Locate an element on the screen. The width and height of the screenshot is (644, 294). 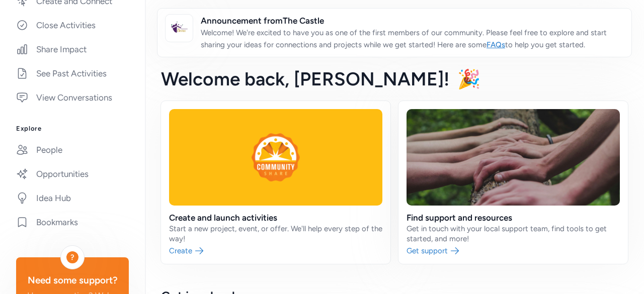
a: Opportunities is located at coordinates (72, 174).